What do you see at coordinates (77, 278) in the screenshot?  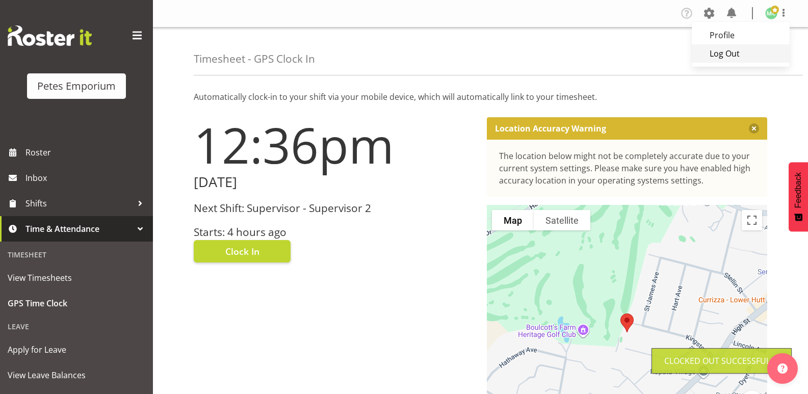 I see `span: View Timesheets` at bounding box center [77, 278].